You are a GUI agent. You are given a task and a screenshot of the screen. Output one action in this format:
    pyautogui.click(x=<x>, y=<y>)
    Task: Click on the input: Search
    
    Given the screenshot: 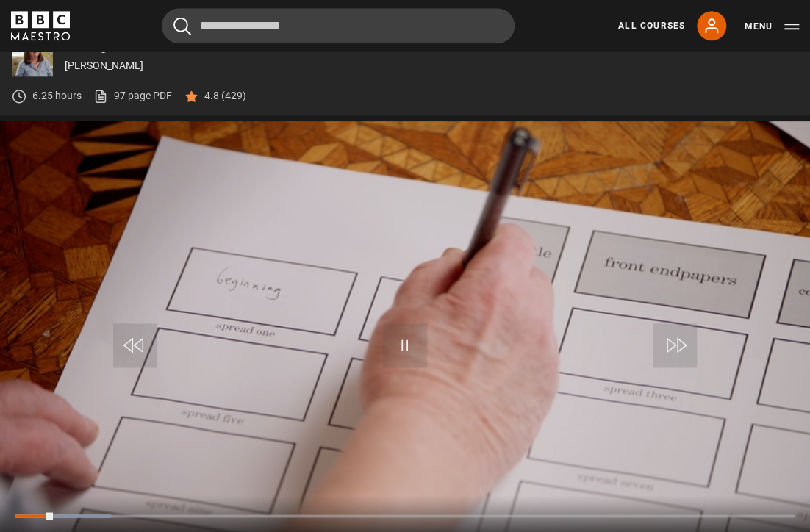 What is the action you would take?
    pyautogui.click(x=338, y=26)
    